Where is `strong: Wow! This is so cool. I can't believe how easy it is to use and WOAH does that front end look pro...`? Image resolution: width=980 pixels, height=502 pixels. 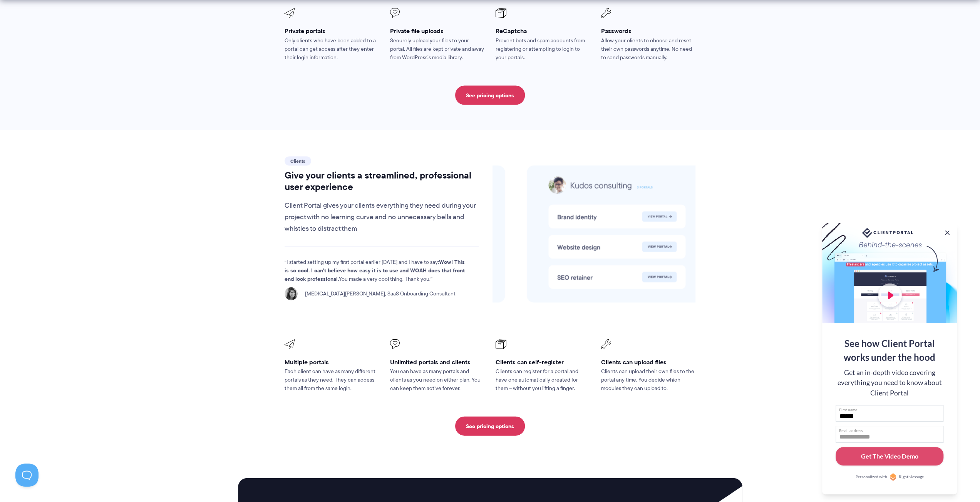 strong: Wow! This is so cool. I can't believe how easy it is to use and WOAH does that front end look pro... is located at coordinates (375, 270).